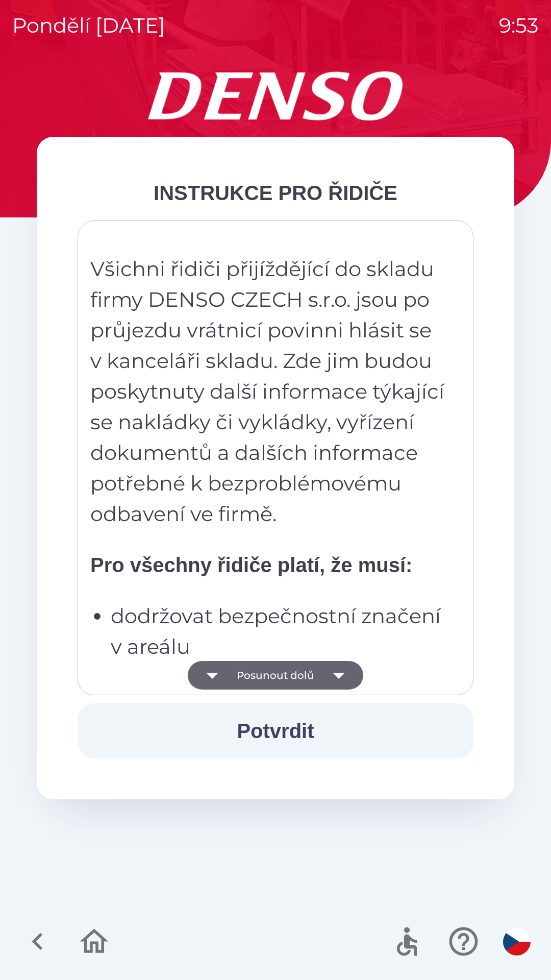 The width and height of the screenshot is (551, 980). I want to click on div: INSTRUKCE PRO ŘIDIČE, so click(276, 193).